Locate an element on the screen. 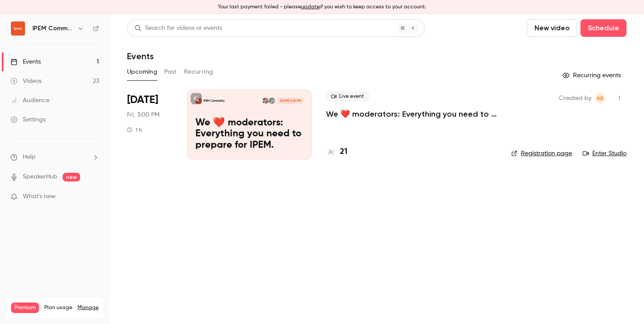 The height and width of the screenshot is (324, 644). p: IPEM Community is located at coordinates (214, 100).